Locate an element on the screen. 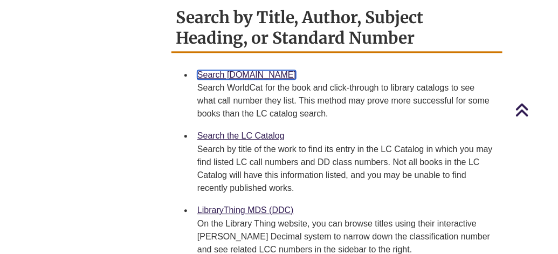 The image size is (558, 254). a: Search the LC Catalog is located at coordinates (241, 135).